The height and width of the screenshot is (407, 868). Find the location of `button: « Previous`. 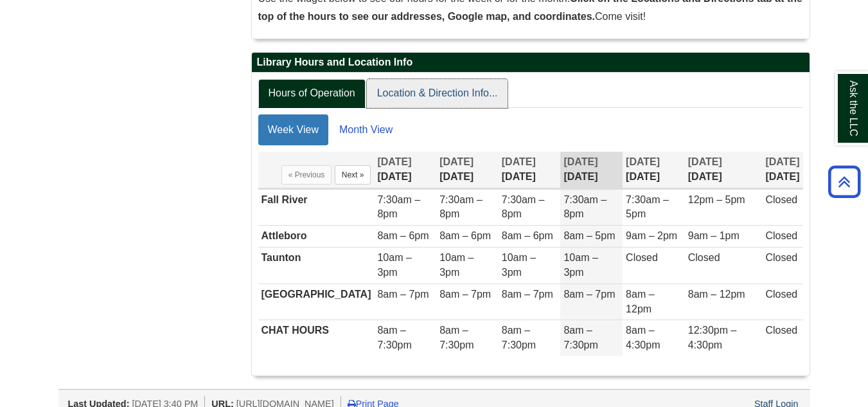

button: « Previous is located at coordinates (306, 175).